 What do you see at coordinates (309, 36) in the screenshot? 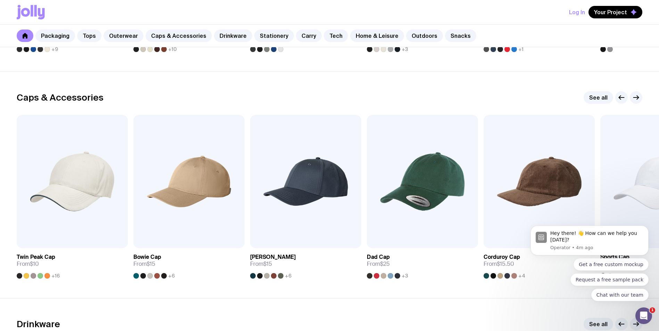
I see `a: Carry` at bounding box center [309, 36].